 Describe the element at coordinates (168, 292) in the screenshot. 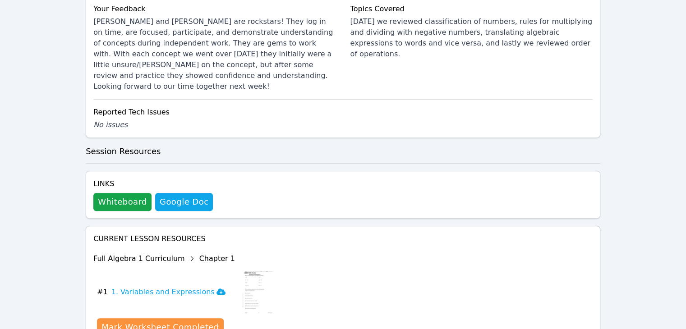

I see `h3: 1. Variables and Expressions` at that location.